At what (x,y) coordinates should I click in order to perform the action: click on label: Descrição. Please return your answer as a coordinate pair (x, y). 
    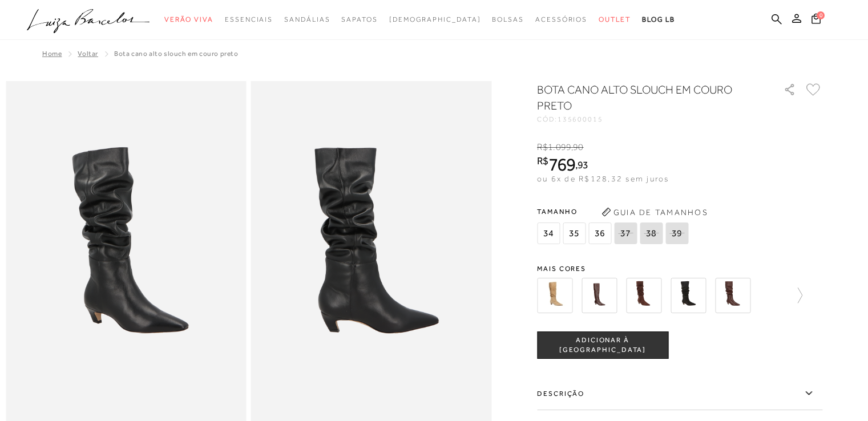
    Looking at the image, I should click on (680, 394).